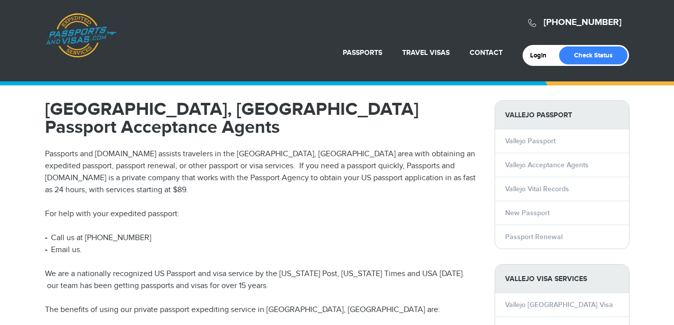  What do you see at coordinates (530, 141) in the screenshot?
I see `a: Vallejo Passport` at bounding box center [530, 141].